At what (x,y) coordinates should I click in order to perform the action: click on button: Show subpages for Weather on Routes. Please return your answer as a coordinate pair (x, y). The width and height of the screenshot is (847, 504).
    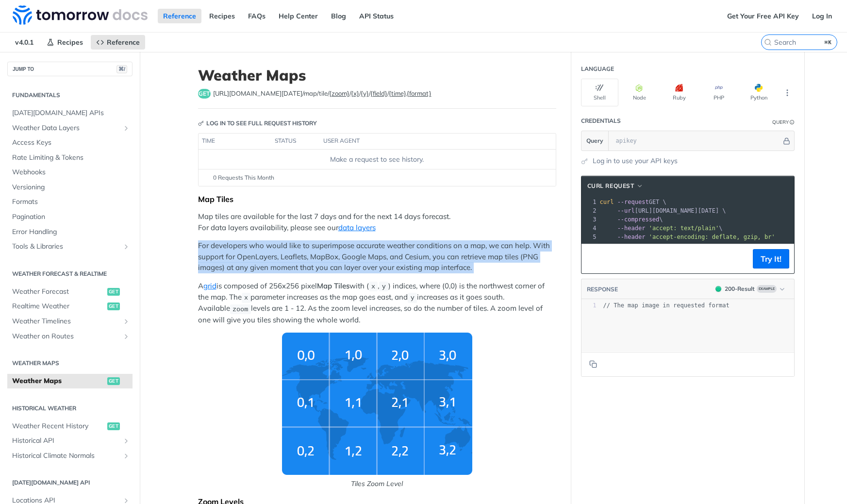
    Looking at the image, I should click on (126, 336).